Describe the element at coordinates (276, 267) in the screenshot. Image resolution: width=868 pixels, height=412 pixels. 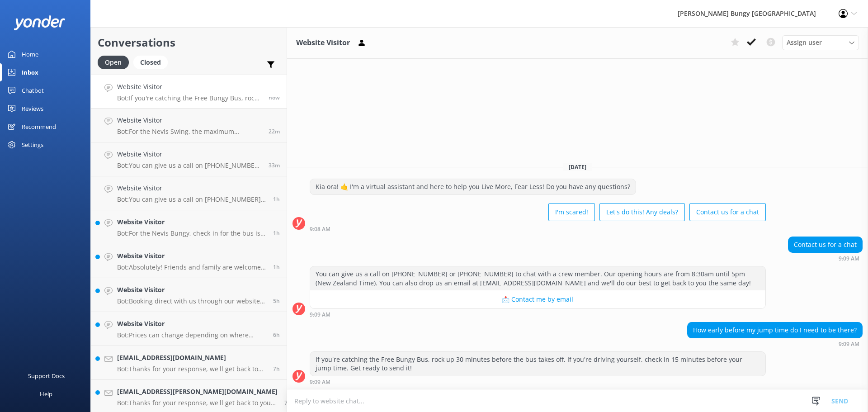
I see `span: Sep 28 2025 07:23am (UTC +13:00) Pacific/Auckland` at that location.